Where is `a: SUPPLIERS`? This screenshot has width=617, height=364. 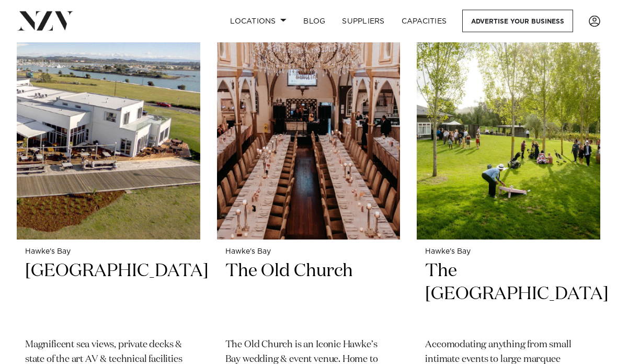
a: SUPPLIERS is located at coordinates (363, 21).